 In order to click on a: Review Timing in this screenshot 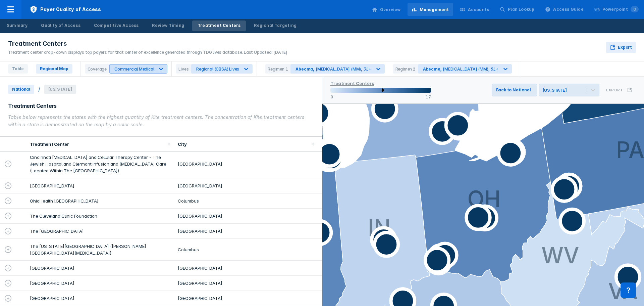, I will do `click(168, 26)`.